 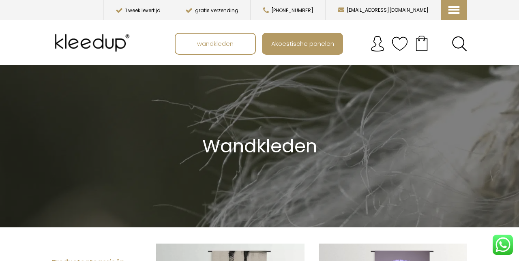 What do you see at coordinates (260, 146) in the screenshot?
I see `span: Wandkleden` at bounding box center [260, 146].